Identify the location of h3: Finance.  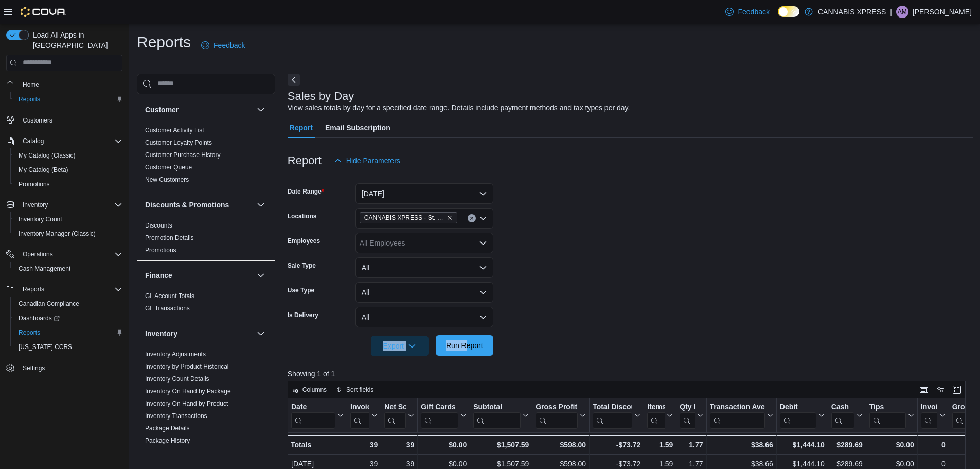
(158, 275).